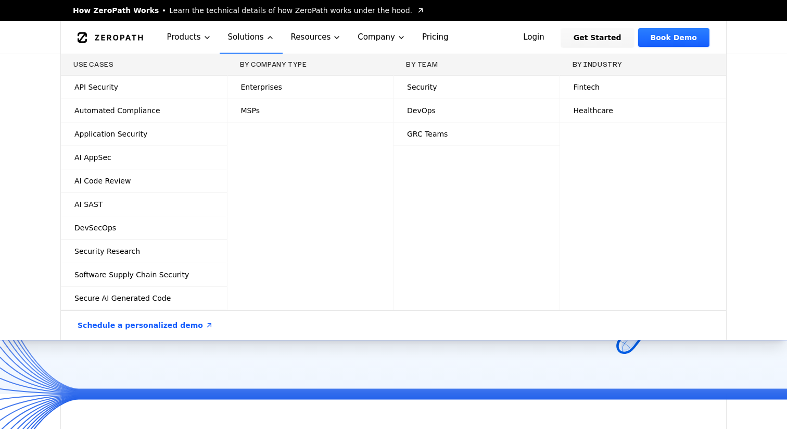  What do you see at coordinates (96, 87) in the screenshot?
I see `span: API Security` at bounding box center [96, 87].